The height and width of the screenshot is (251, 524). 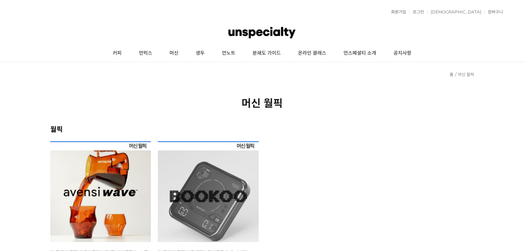 I want to click on img: [10월 머신 월픽] 아벤시 웨이브 센서리 서버/글라스 - 뉴컬러 앰버 (10/1~10/31), so click(x=101, y=192).